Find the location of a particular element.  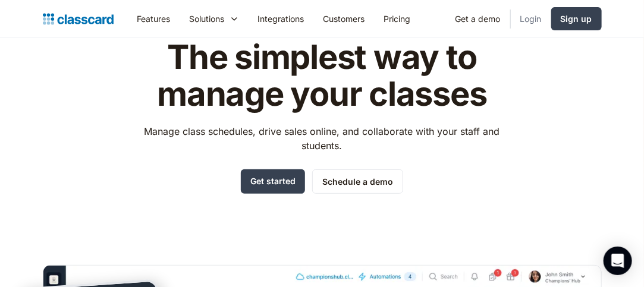

a: Customers is located at coordinates (345, 18).